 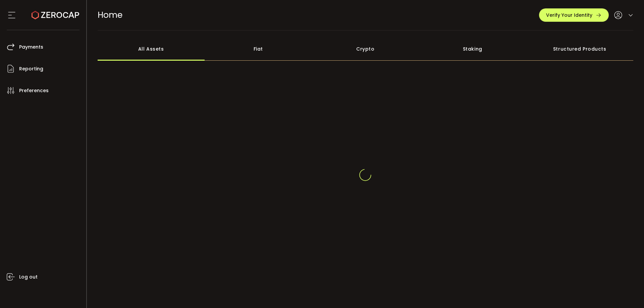 What do you see at coordinates (258, 49) in the screenshot?
I see `div: Fiat` at bounding box center [258, 49].